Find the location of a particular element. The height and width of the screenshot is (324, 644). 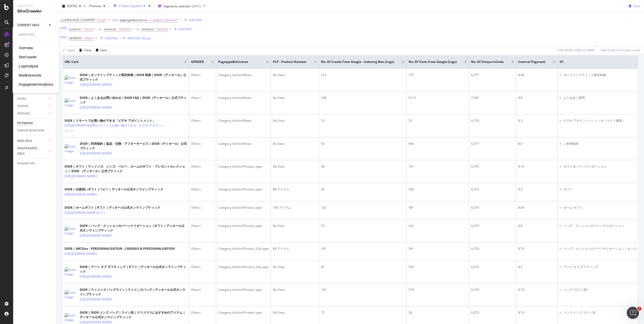

div: Explorer Bookmarks is located at coordinates (31, 130).